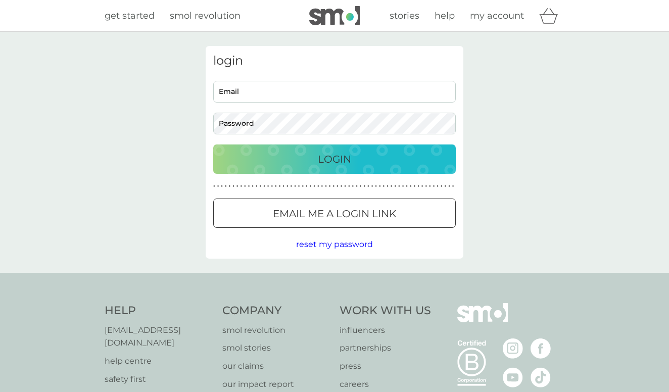 The height and width of the screenshot is (392, 669). I want to click on a: careers, so click(385, 384).